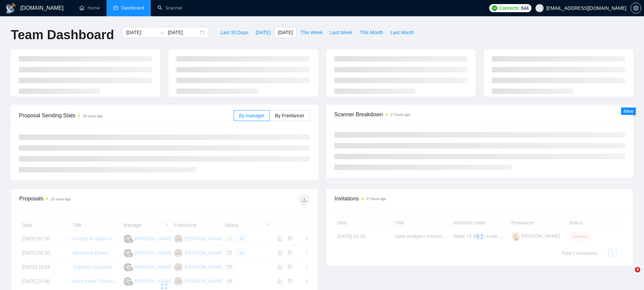 The height and width of the screenshot is (290, 644). Describe the element at coordinates (524, 8) in the screenshot. I see `span: 644` at that location.